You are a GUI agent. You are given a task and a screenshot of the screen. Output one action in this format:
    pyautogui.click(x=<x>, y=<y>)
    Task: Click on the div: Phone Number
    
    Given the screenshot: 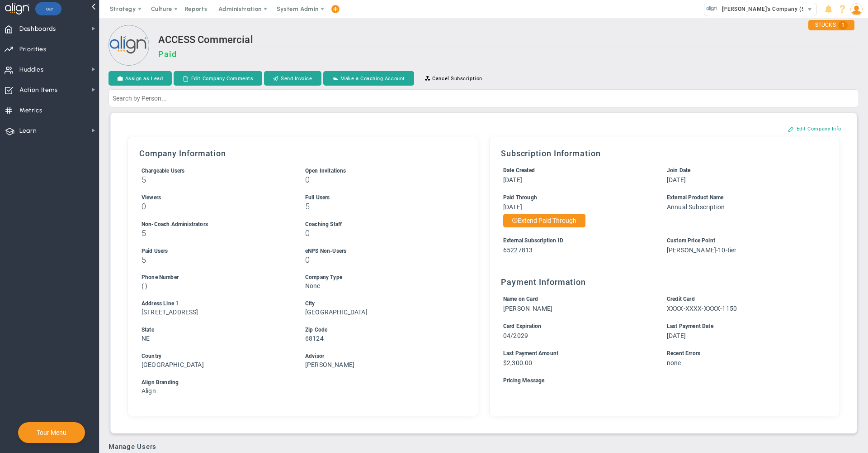 What is the action you would take?
    pyautogui.click(x=215, y=277)
    